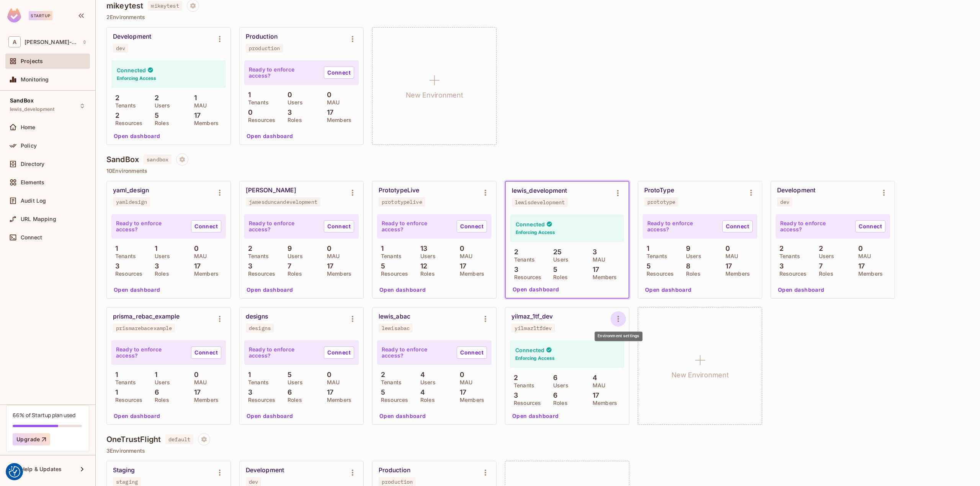  What do you see at coordinates (529, 350) in the screenshot?
I see `h4: Connected` at bounding box center [529, 350].